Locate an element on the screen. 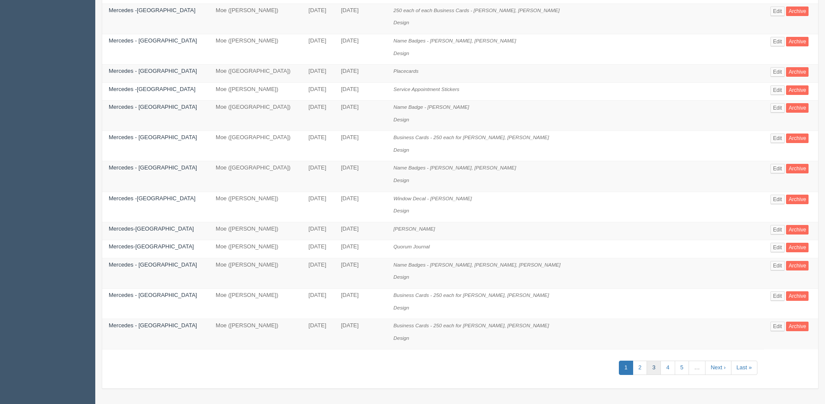  a: 2 is located at coordinates (640, 367).